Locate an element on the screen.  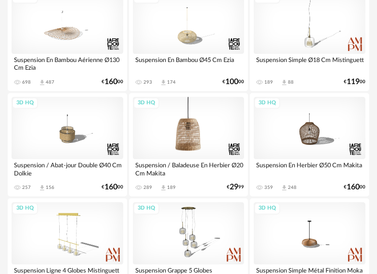
a: 3D HQ Suspension En Herbier Ø50 Cm Makita 359 Download icon 248 €16000 is located at coordinates (309, 145).